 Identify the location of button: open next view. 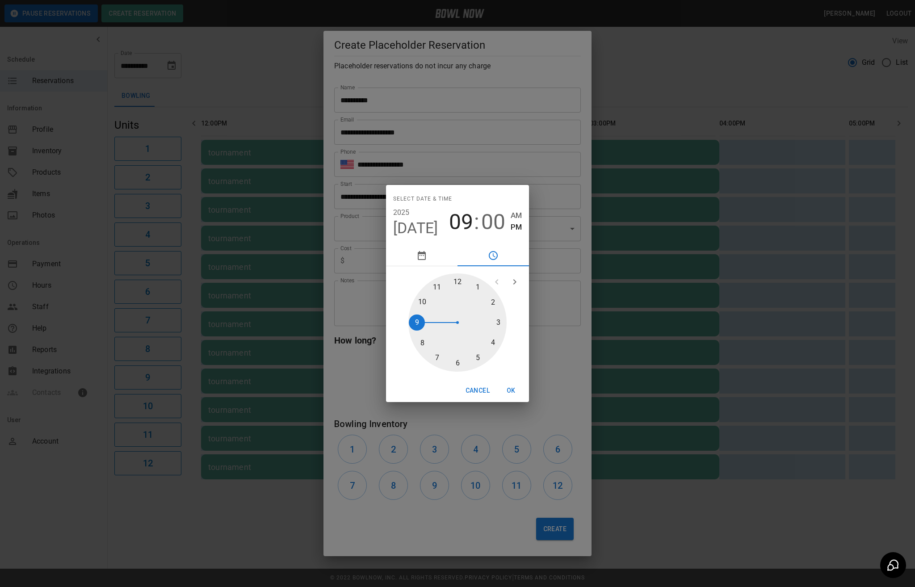
(515, 282).